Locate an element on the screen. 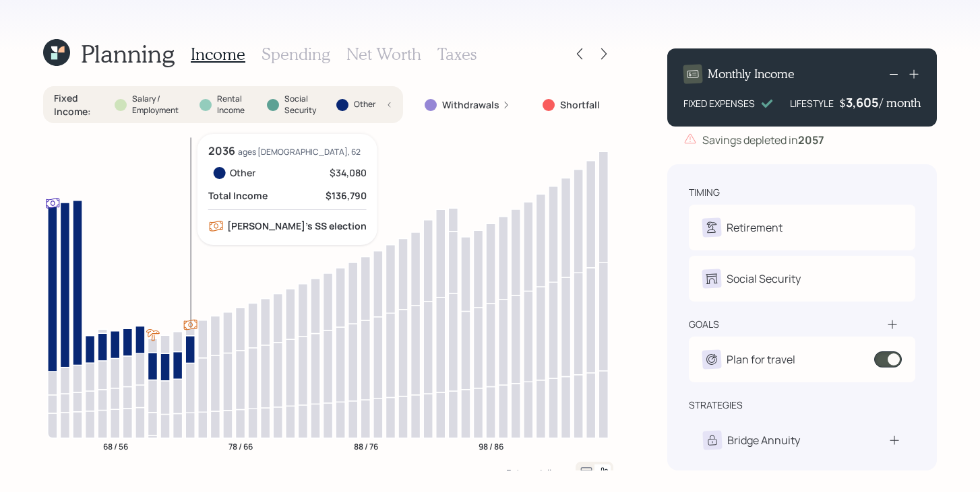 The height and width of the screenshot is (492, 980). label: Fixed Income : is located at coordinates (79, 105).